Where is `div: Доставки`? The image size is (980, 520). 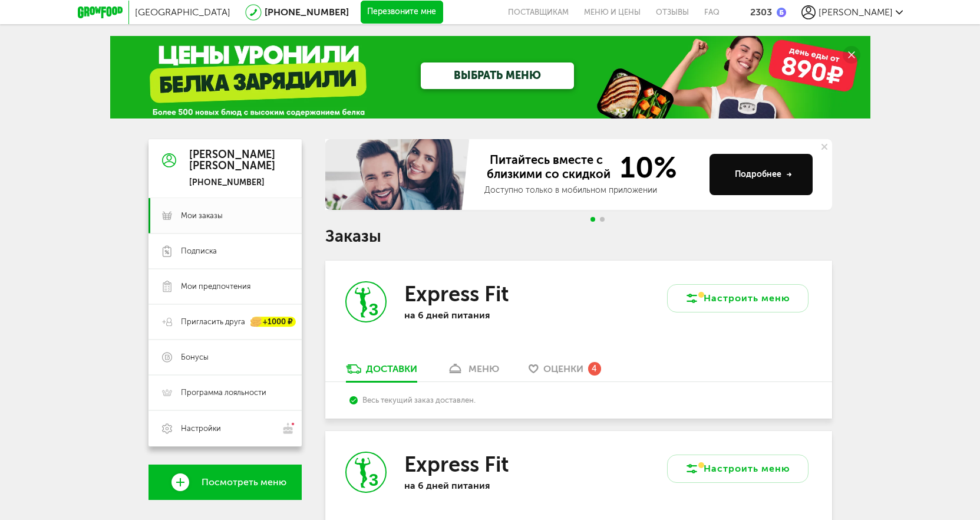 div: Доставки is located at coordinates (392, 368).